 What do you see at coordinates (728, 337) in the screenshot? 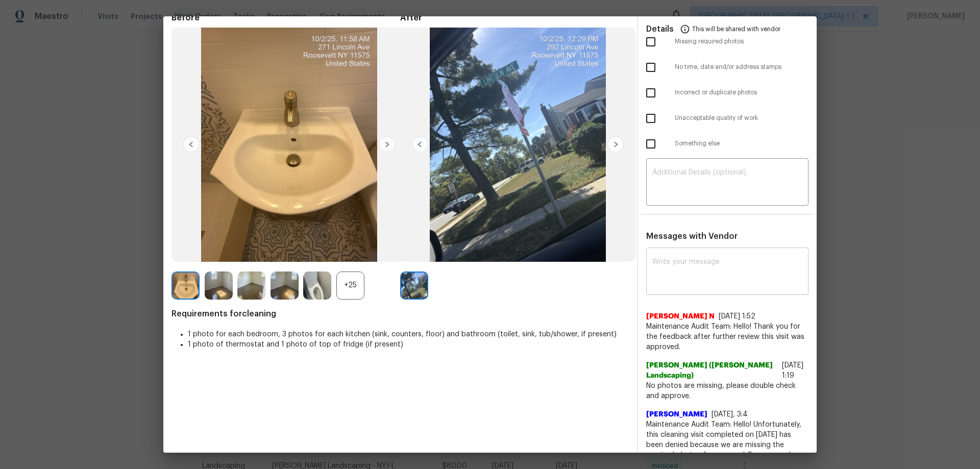
I see `span: Maintenance Audit Team: Hello! Thank you for the feedback after further review this visit was app...` at bounding box center [728, 337].